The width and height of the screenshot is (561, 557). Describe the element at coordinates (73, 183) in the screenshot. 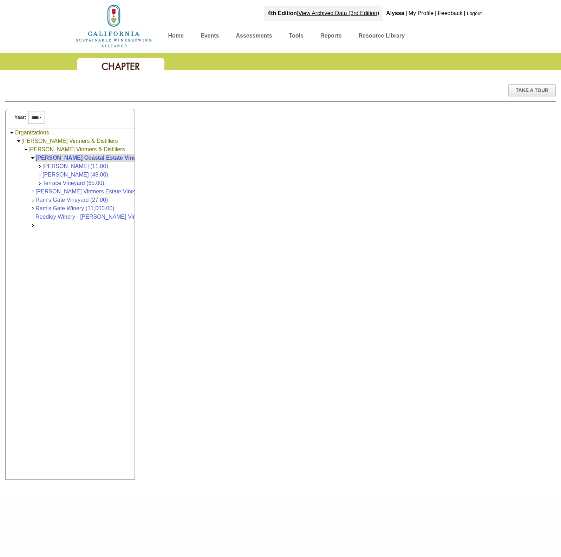

I see `a: Terrace Vineyard (65.00)` at that location.